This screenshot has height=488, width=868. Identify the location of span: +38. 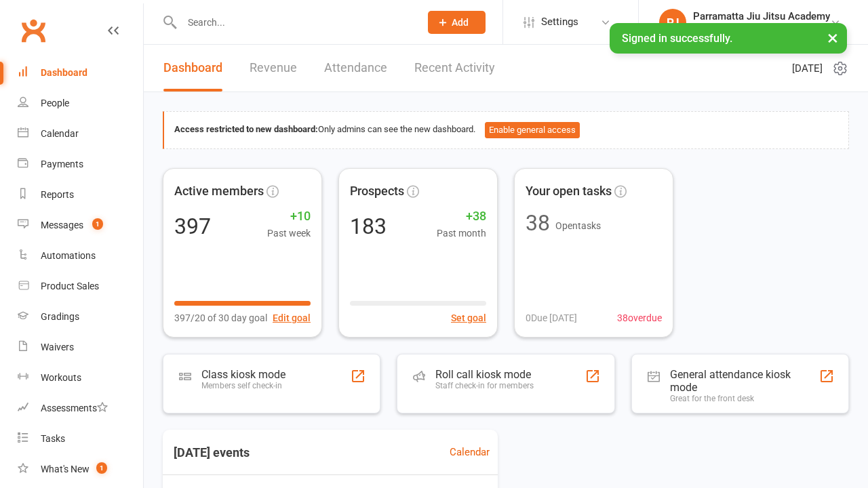
(461, 217).